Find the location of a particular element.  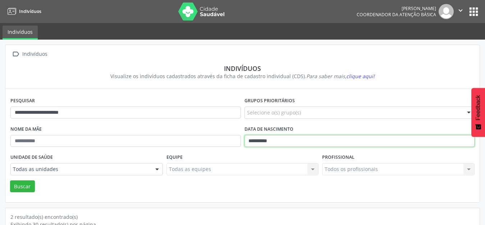

img: img is located at coordinates (447, 12).